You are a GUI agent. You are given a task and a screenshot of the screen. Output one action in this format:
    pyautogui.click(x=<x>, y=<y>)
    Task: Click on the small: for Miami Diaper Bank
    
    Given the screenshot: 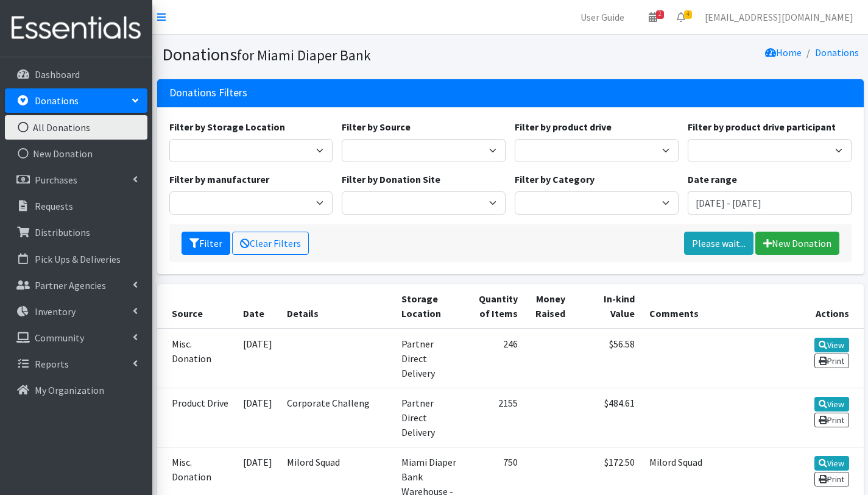 What is the action you would take?
    pyautogui.click(x=304, y=55)
    